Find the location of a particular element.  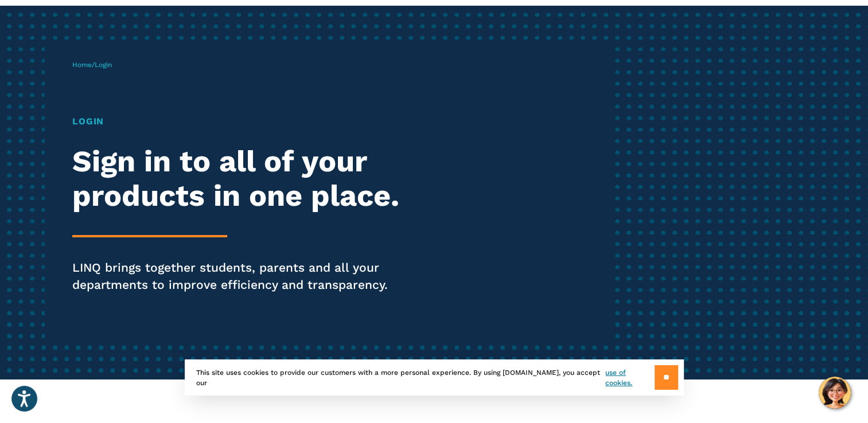

p: LINQ brings together students, parents and all your departments to improve efficiency and transpa... is located at coordinates (239, 277).